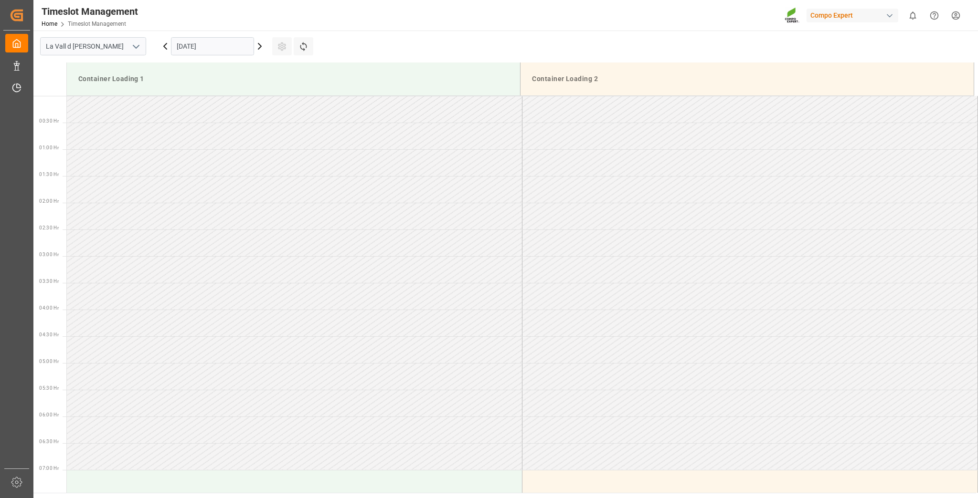  I want to click on div: Container Loading 2, so click(747, 79).